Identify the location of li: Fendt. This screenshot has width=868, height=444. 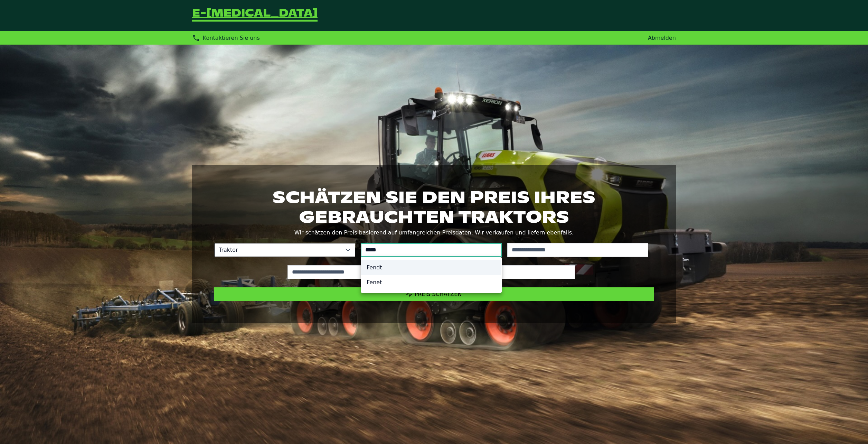
(431, 267).